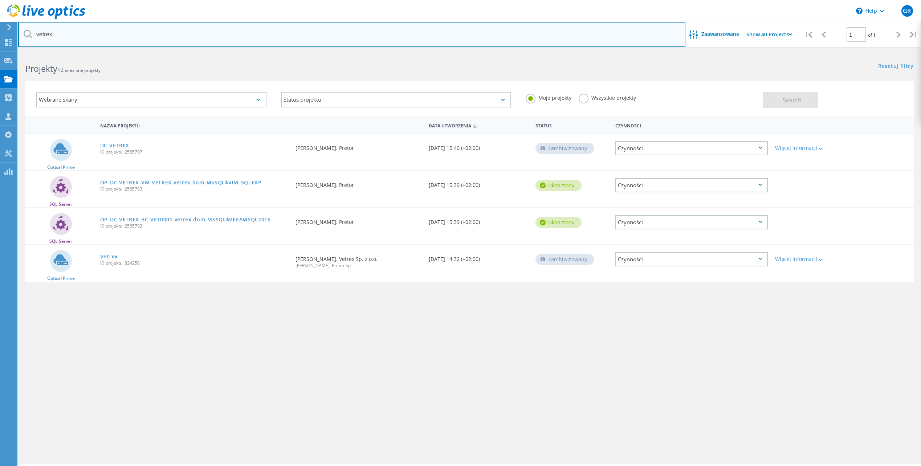 Image resolution: width=921 pixels, height=466 pixels. I want to click on span: 4 Znalezione projekty, so click(79, 70).